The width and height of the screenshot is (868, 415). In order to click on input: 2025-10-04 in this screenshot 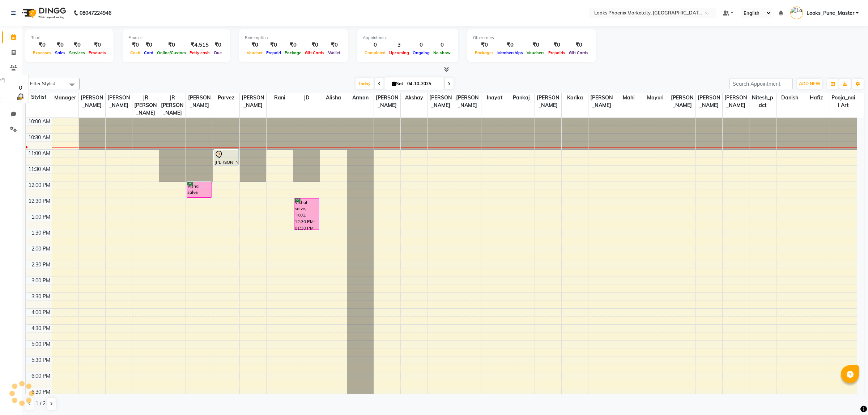, I will do `click(423, 84)`.